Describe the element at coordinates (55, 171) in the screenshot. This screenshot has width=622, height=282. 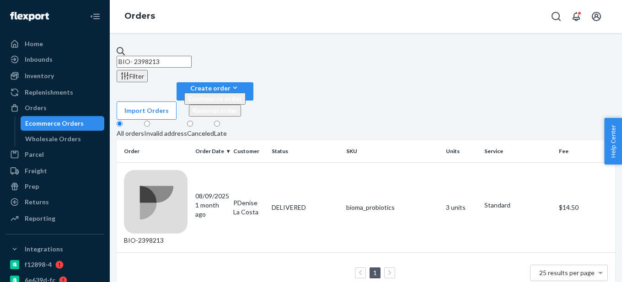
I see `a: Freight` at that location.